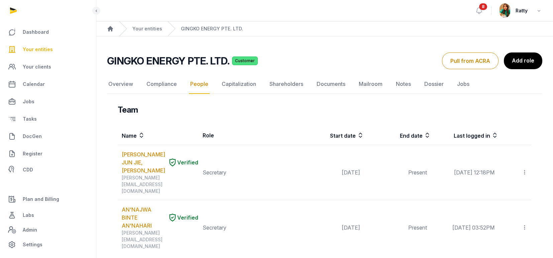  I want to click on a: AN'NAJWA BINTE AN'NAHARI, so click(143, 218).